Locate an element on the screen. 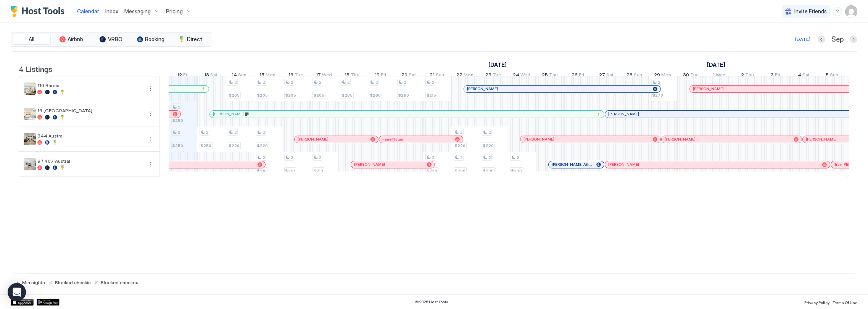 The width and height of the screenshot is (868, 309). a: Inbox is located at coordinates (112, 11).